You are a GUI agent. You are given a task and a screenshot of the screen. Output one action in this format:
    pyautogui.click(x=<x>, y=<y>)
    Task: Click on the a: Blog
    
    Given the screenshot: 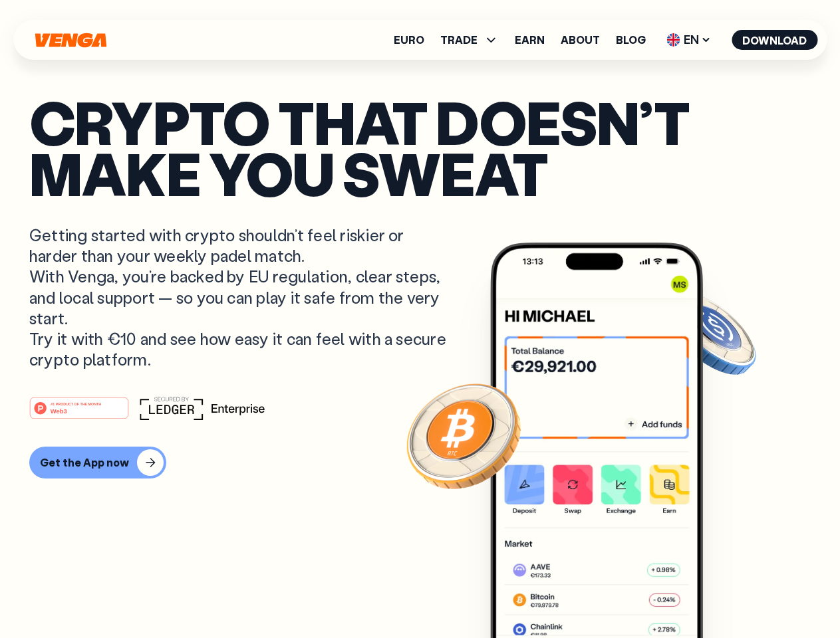 What is the action you would take?
    pyautogui.click(x=630, y=40)
    